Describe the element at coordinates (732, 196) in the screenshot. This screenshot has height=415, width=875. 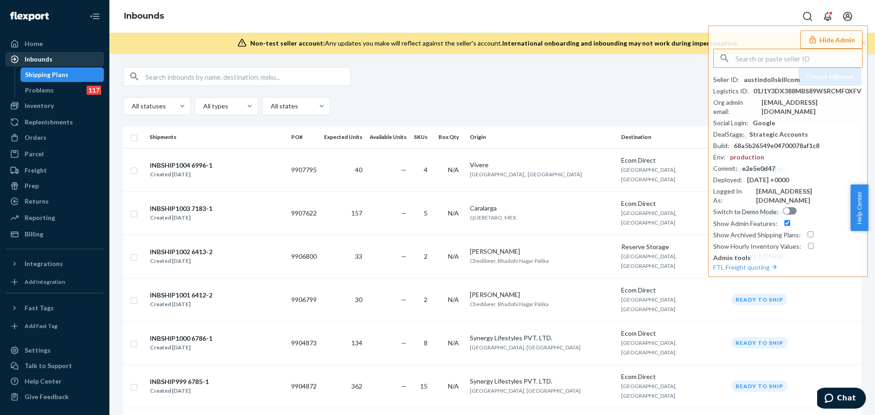
I see `div: Logged In As :` at that location.